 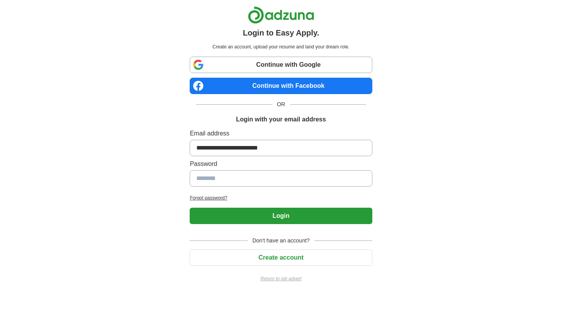 What do you see at coordinates (281, 257) in the screenshot?
I see `a: Create account` at bounding box center [281, 257].